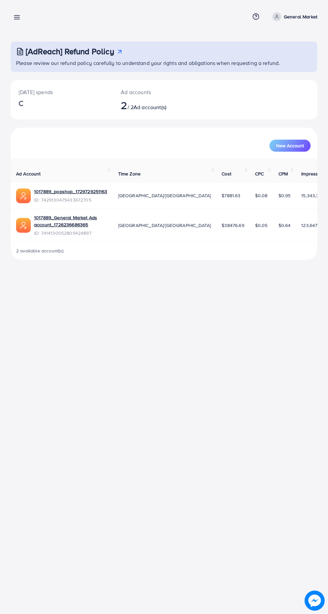  What do you see at coordinates (151, 105) in the screenshot?
I see `h2: / 2` at bounding box center [151, 105].